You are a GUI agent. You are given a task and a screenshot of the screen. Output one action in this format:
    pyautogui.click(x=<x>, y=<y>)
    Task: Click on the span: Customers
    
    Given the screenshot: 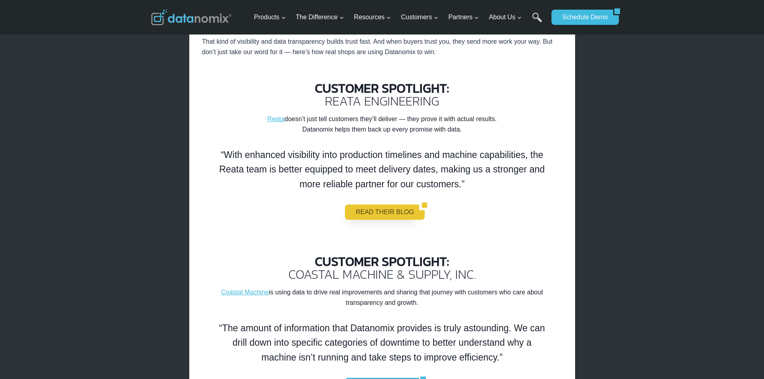 What is the action you would take?
    pyautogui.click(x=420, y=17)
    